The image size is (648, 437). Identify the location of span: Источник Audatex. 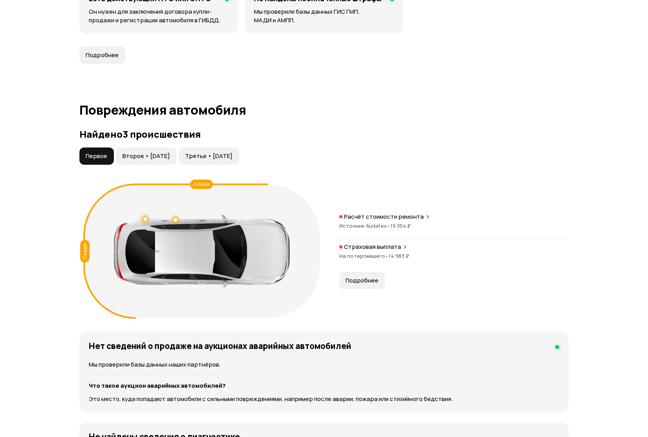
(365, 226).